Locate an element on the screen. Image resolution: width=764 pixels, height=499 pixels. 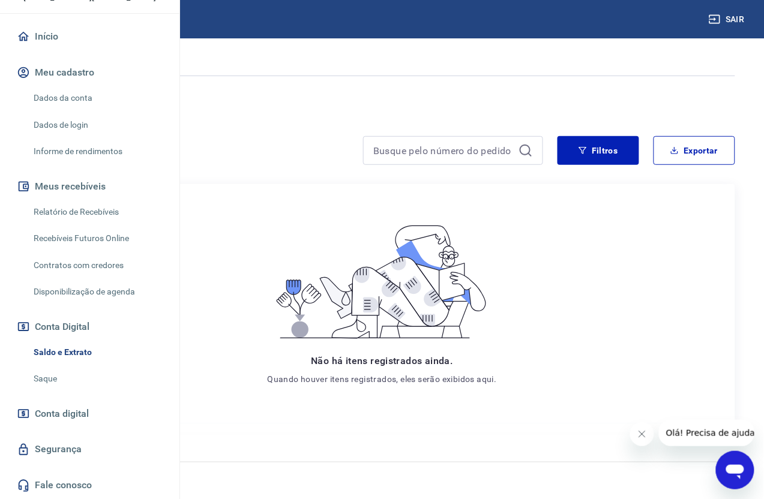
button: Meus recebíveis is located at coordinates (89, 187).